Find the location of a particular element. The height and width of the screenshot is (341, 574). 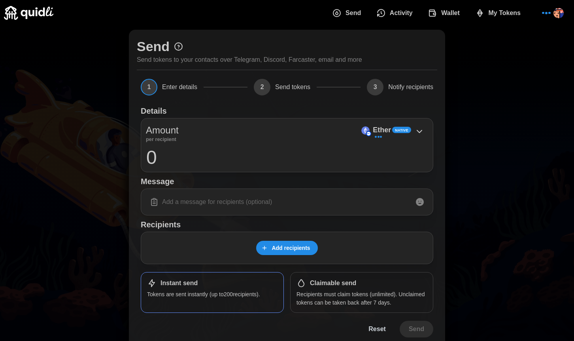

span: Notify recipients is located at coordinates (411, 87).